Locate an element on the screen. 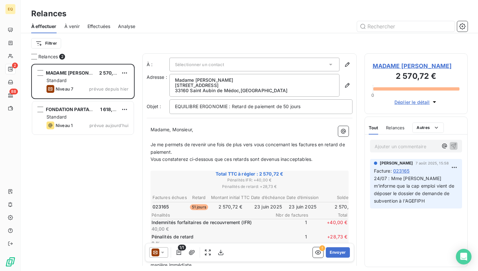 This screenshot has height=271, width=478. span: Déplier le détail is located at coordinates (412, 102).